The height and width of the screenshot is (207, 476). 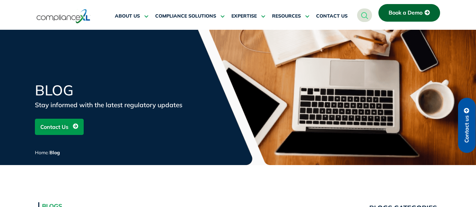 I want to click on a: Contact us, so click(x=467, y=125).